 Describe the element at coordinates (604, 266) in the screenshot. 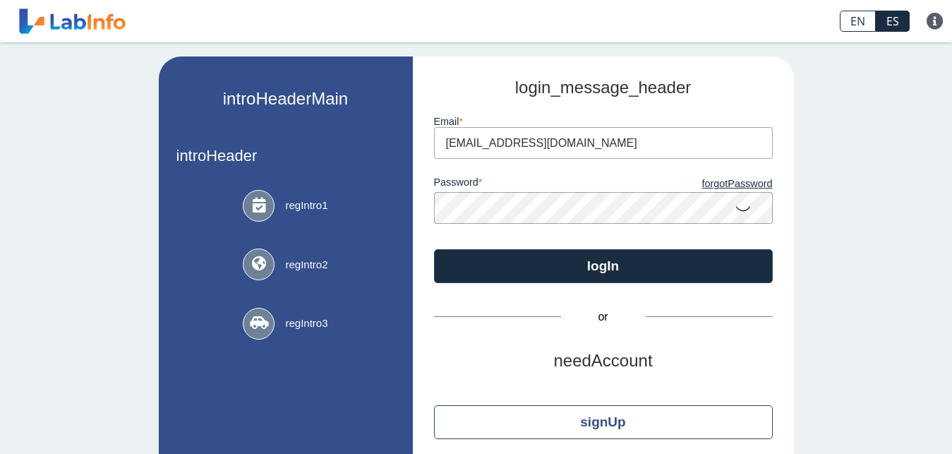

I see `button: logIn` at that location.